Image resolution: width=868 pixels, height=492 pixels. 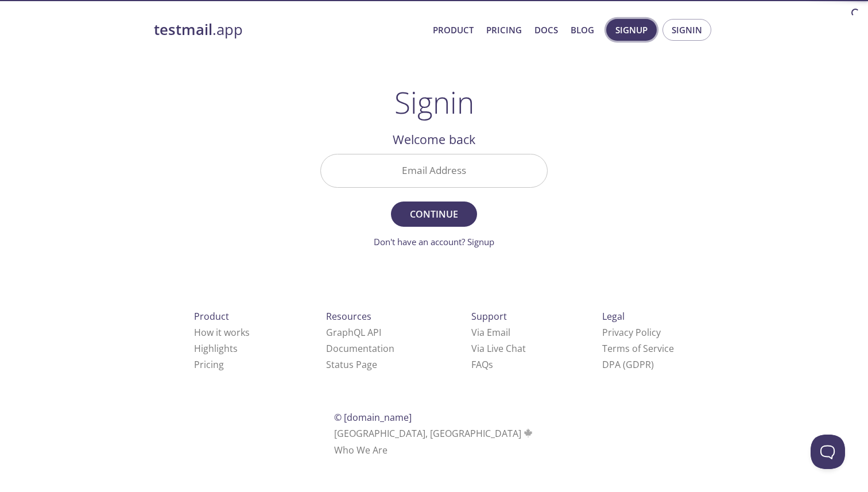 I want to click on a: Documentation, so click(x=360, y=349).